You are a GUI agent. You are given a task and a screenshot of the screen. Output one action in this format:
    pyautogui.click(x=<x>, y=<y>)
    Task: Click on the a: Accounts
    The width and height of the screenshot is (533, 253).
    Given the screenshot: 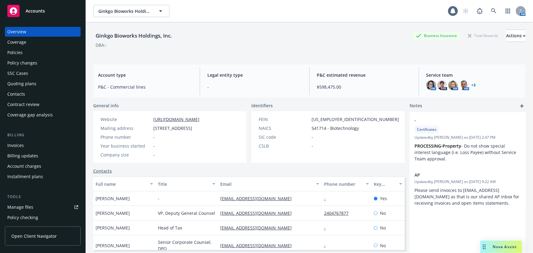 What is the action you would take?
    pyautogui.click(x=43, y=11)
    